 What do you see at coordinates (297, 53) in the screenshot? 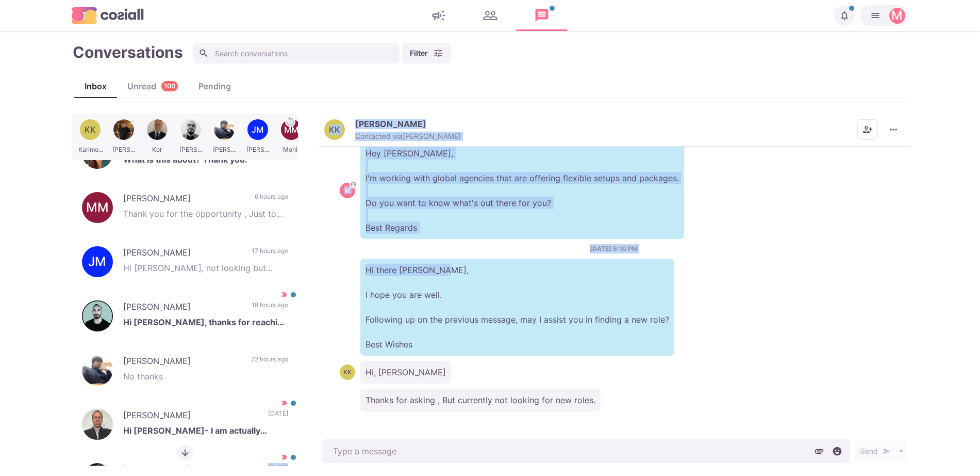
I see `input: Search conversations` at bounding box center [297, 53].